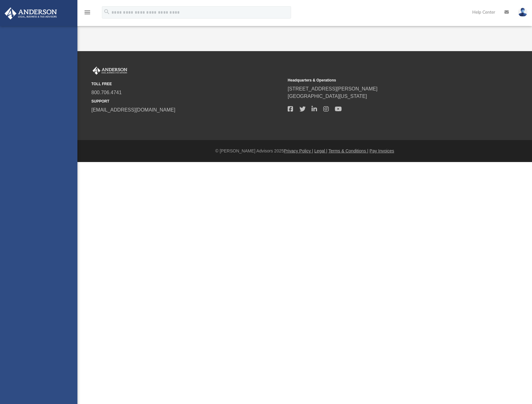 The width and height of the screenshot is (532, 404). Describe the element at coordinates (187, 101) in the screenshot. I see `small: SUPPORT` at that location.